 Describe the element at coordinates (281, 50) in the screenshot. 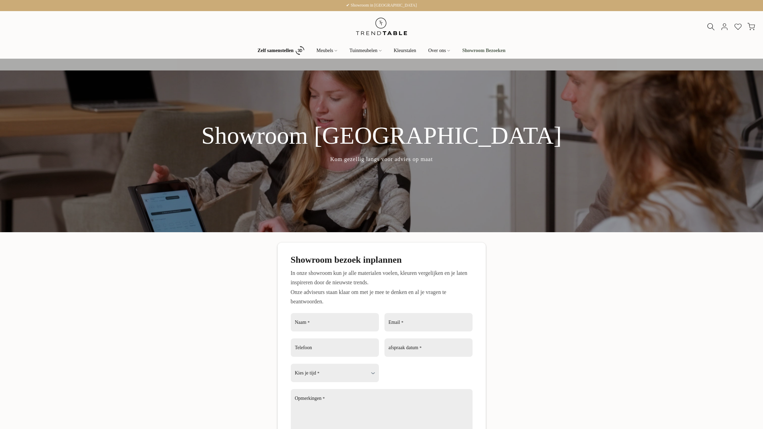

I see `a: Zelf samenstellen` at that location.